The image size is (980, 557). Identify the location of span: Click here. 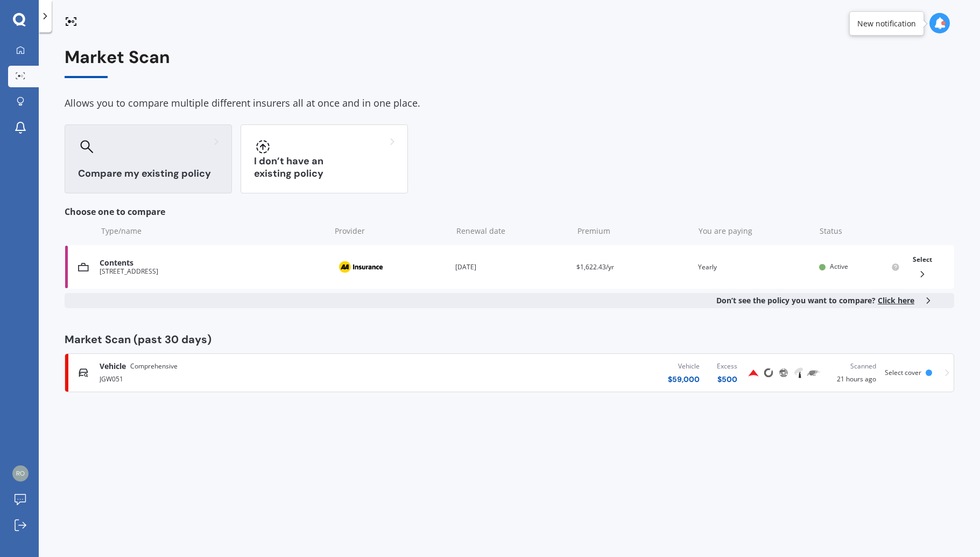
(896, 300).